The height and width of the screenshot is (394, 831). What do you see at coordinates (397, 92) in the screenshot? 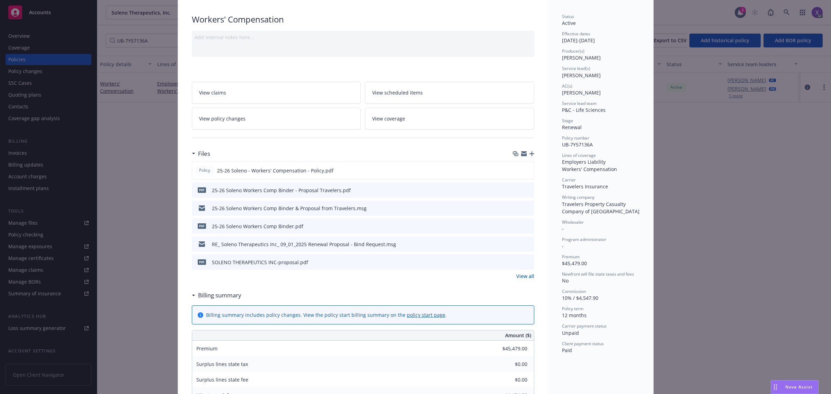
I see `span: View scheduled items` at bounding box center [397, 92].